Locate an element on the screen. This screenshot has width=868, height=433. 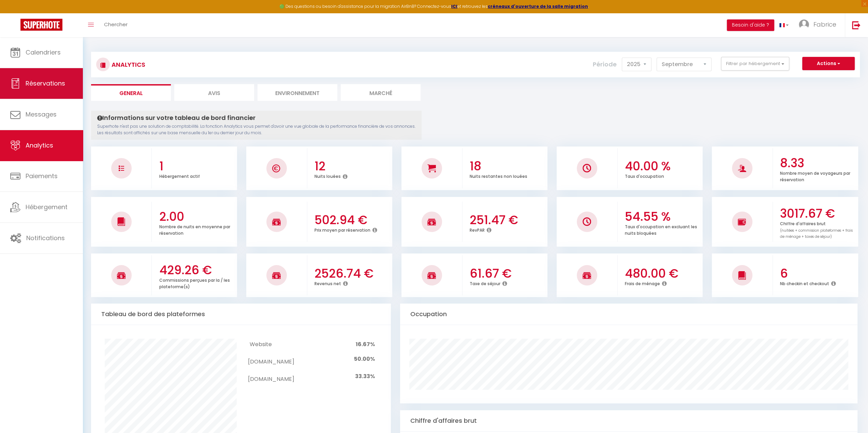
a: Chercher is located at coordinates (116, 25).